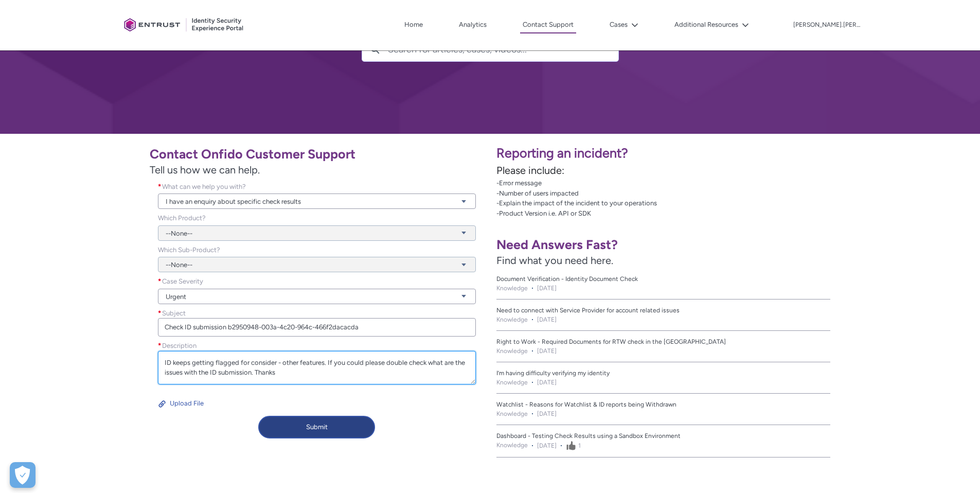  I want to click on a: Analytics, opens in new tab, so click(473, 25).